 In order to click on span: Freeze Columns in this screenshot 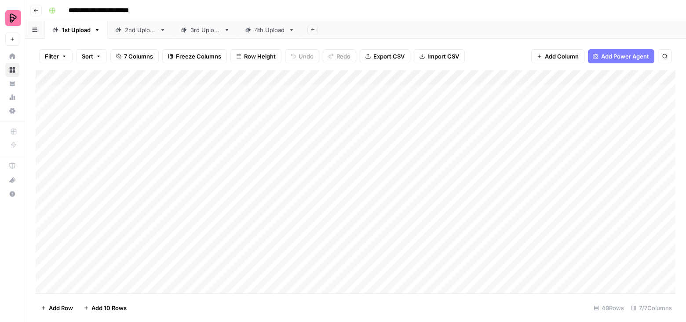, I will do `click(198, 56)`.